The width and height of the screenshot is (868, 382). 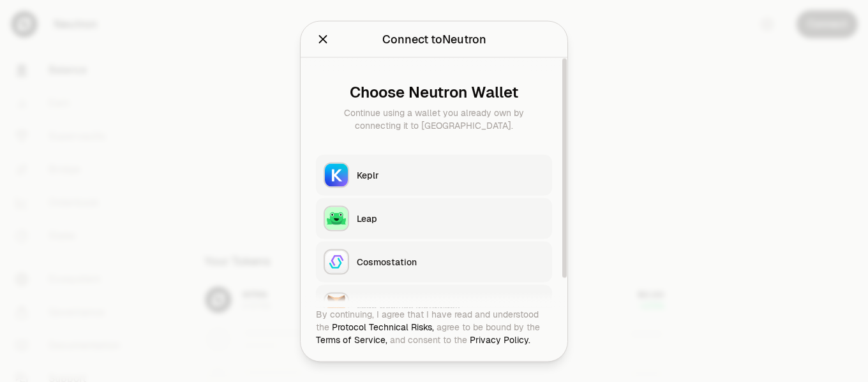 I want to click on div: Keplr, so click(x=451, y=175).